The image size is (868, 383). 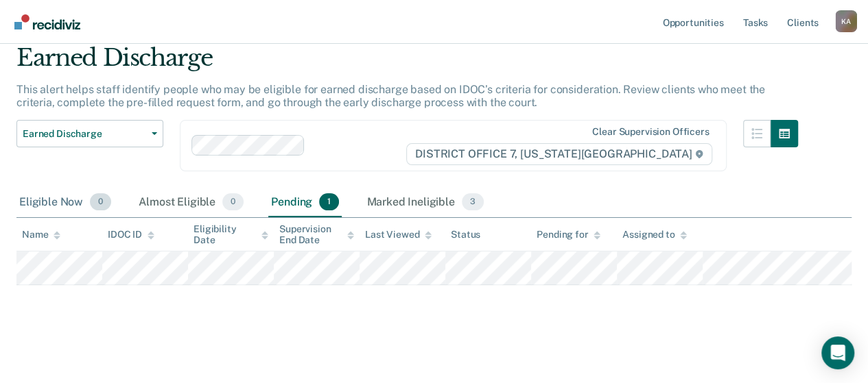 I want to click on div: Pending for, so click(x=568, y=235).